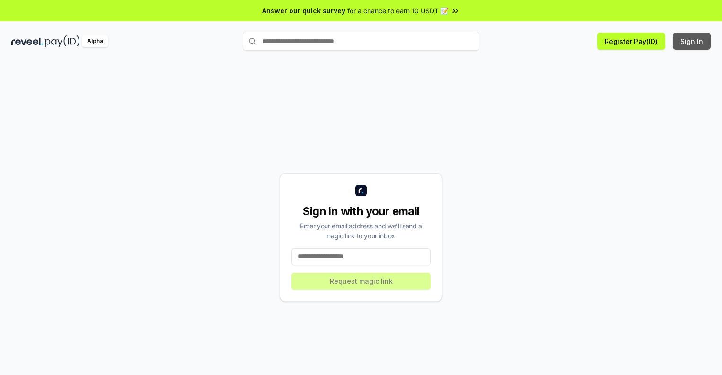  What do you see at coordinates (27, 41) in the screenshot?
I see `img: reveel_dark` at bounding box center [27, 41].